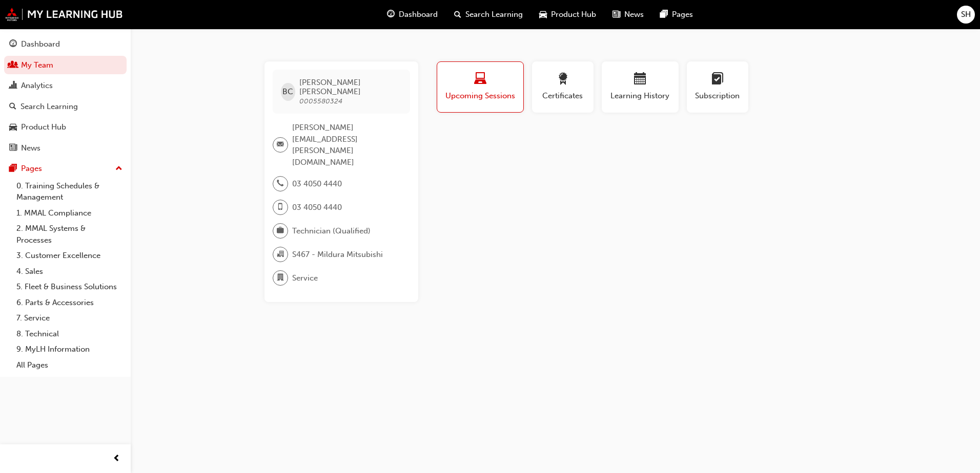 The width and height of the screenshot is (980, 473). What do you see at coordinates (563, 96) in the screenshot?
I see `span: Certificates` at bounding box center [563, 96].